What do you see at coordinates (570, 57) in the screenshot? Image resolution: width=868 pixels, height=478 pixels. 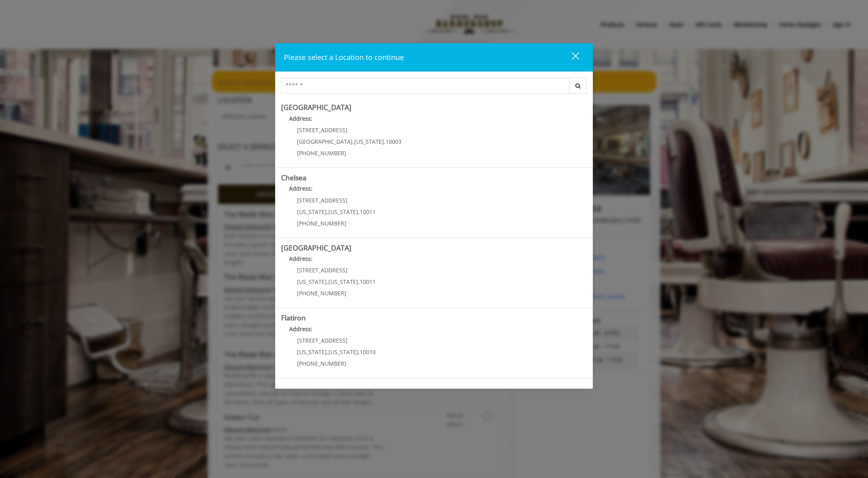 I see `button: close dialog` at bounding box center [570, 57].